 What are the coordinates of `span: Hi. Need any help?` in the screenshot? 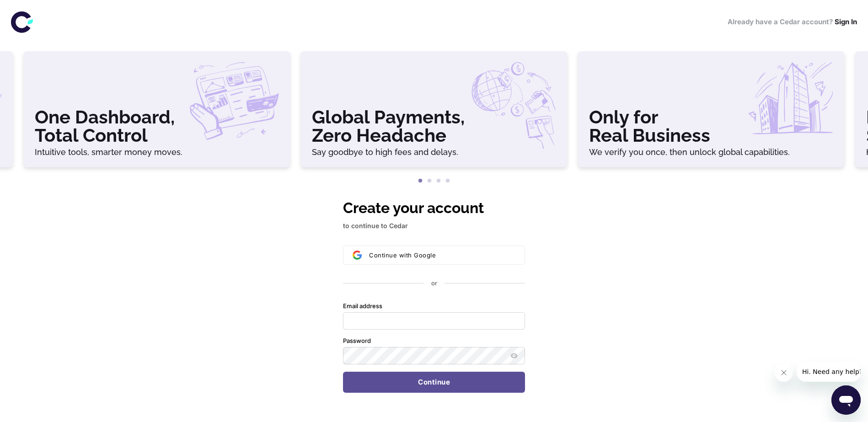 It's located at (36, 10).